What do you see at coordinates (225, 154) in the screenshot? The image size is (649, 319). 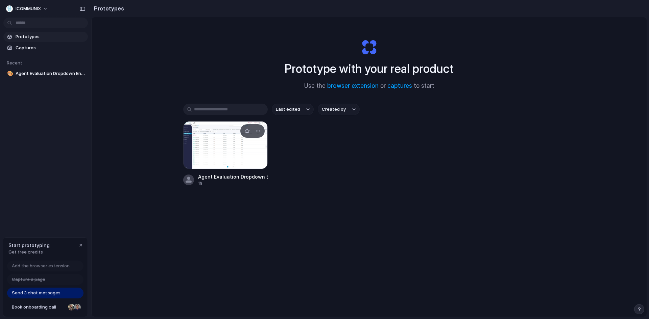 I see `a: Agent Evaluation Dropdown EnhancementAgent Evaluation Dropdown Enhancement1h` at bounding box center [225, 154].